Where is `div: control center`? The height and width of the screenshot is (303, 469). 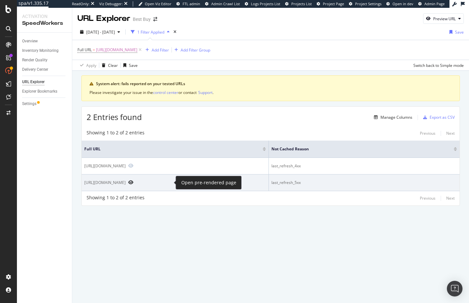 div: control center is located at coordinates (166, 92).